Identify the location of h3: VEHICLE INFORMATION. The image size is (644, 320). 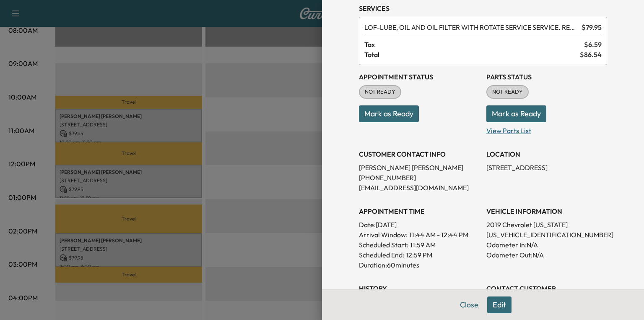
(547, 211).